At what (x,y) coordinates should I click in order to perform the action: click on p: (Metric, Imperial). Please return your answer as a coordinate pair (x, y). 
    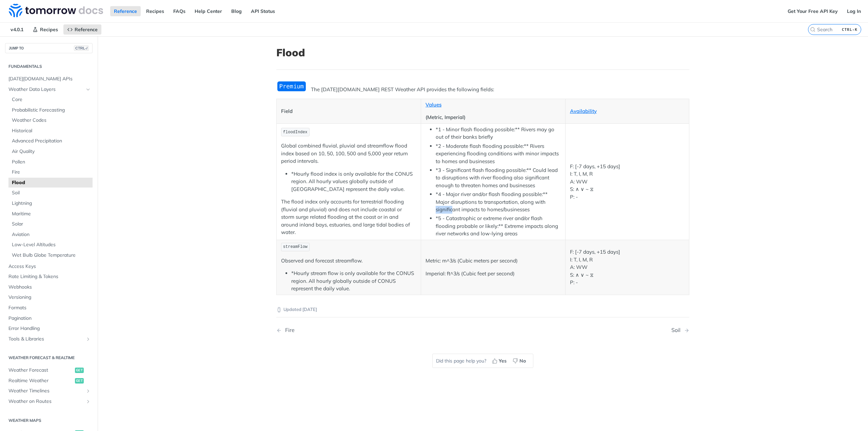
    Looking at the image, I should click on (493, 117).